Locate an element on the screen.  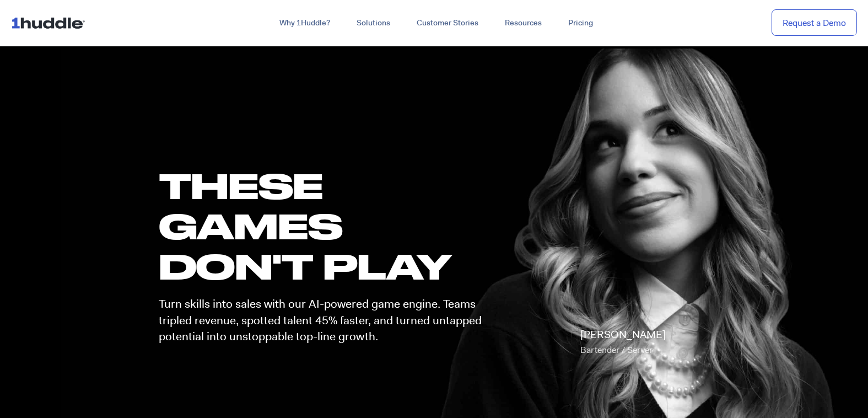
span: Bartender / Server is located at coordinates (616, 350).